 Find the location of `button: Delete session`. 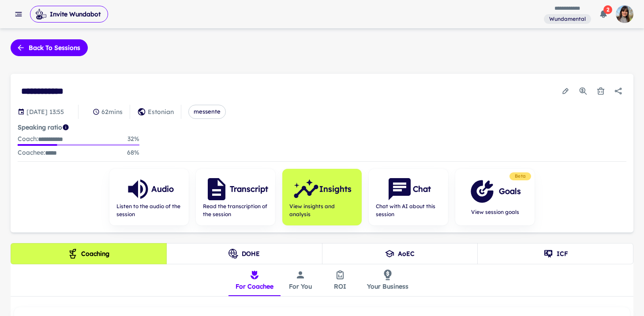

button: Delete session is located at coordinates (601, 91).